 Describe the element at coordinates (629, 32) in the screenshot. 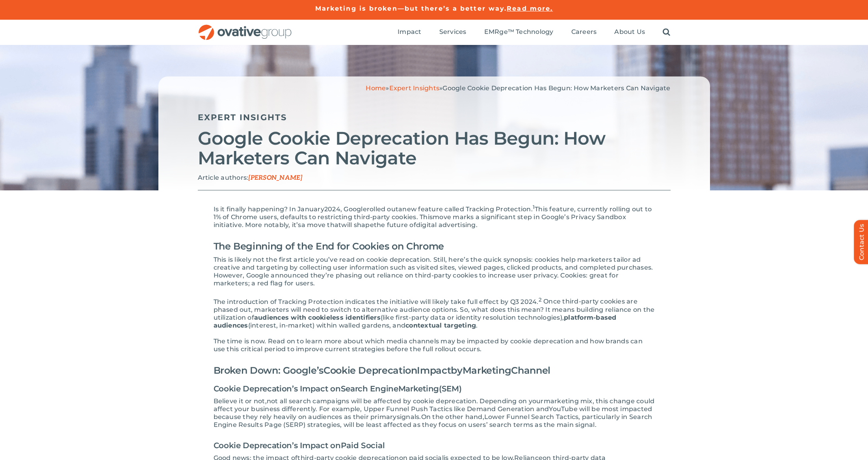

I see `a: About Us` at that location.